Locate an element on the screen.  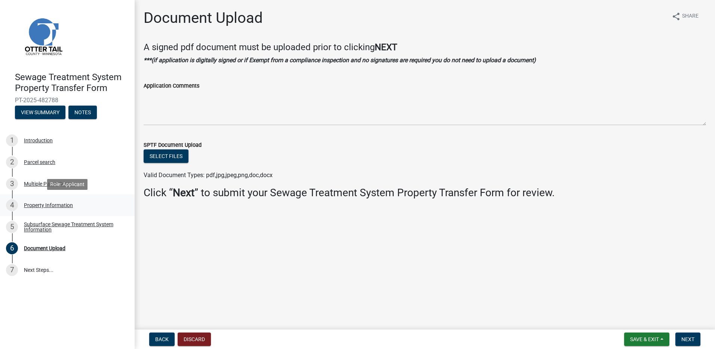
strong: Next is located at coordinates (184, 192).